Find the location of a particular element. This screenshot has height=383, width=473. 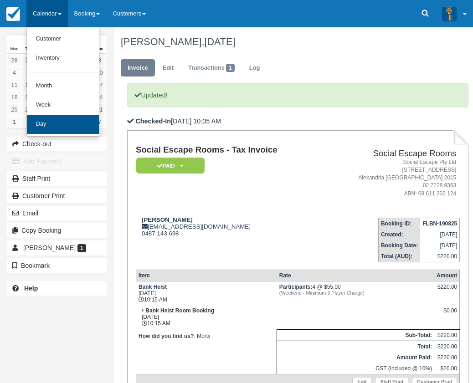

th: Rate is located at coordinates (355, 275).